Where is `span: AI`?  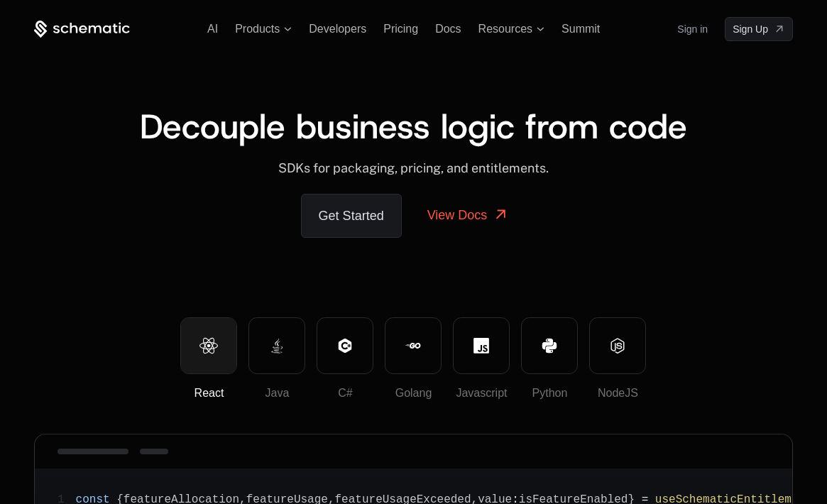
span: AI is located at coordinates (212, 28).